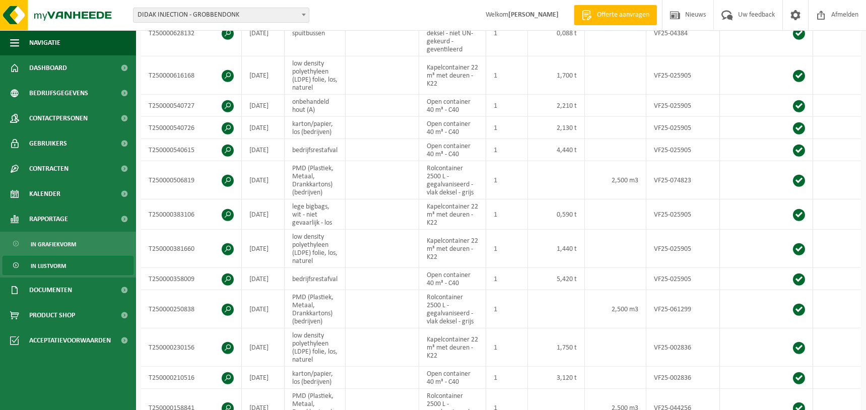  Describe the element at coordinates (52, 315) in the screenshot. I see `span: Product Shop` at that location.